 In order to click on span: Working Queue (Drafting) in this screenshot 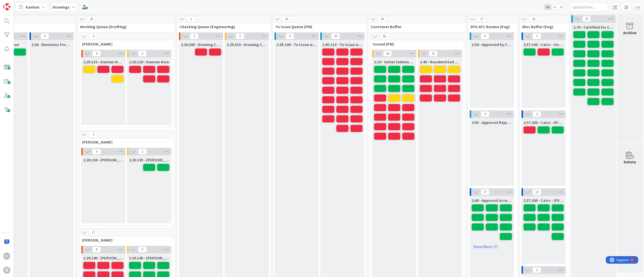, I will do `click(124, 27)`.